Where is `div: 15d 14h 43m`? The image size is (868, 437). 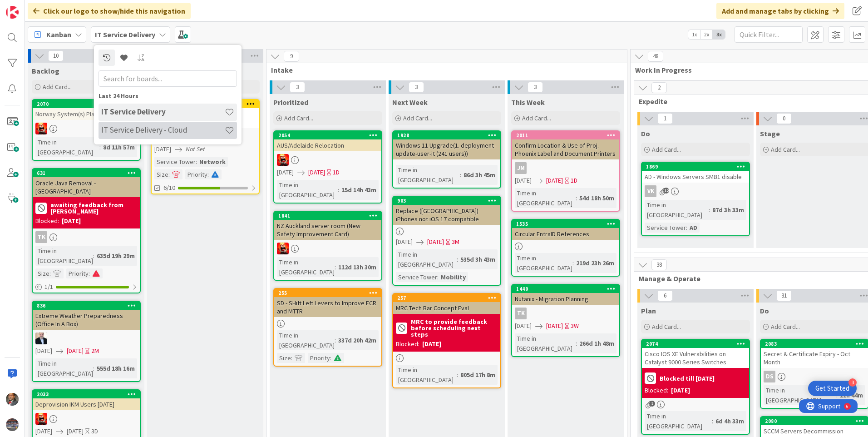 div: 15d 14h 43m is located at coordinates (359, 190).